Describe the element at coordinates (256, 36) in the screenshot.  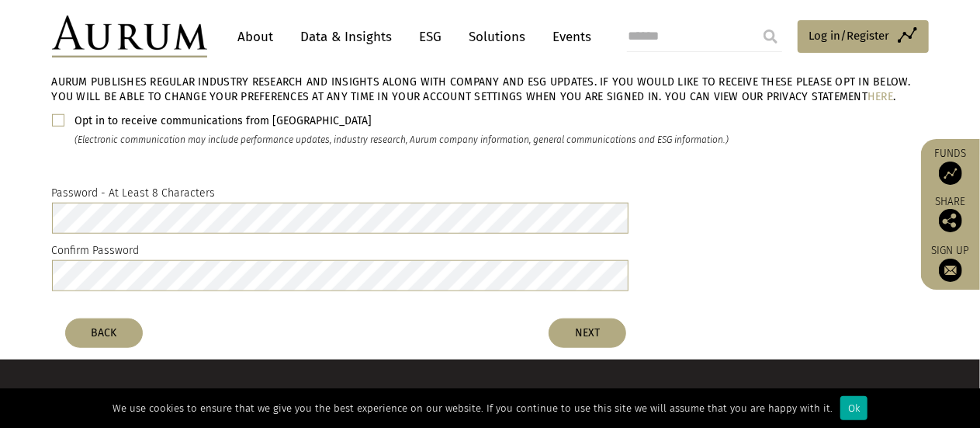
I see `a: About` at that location.